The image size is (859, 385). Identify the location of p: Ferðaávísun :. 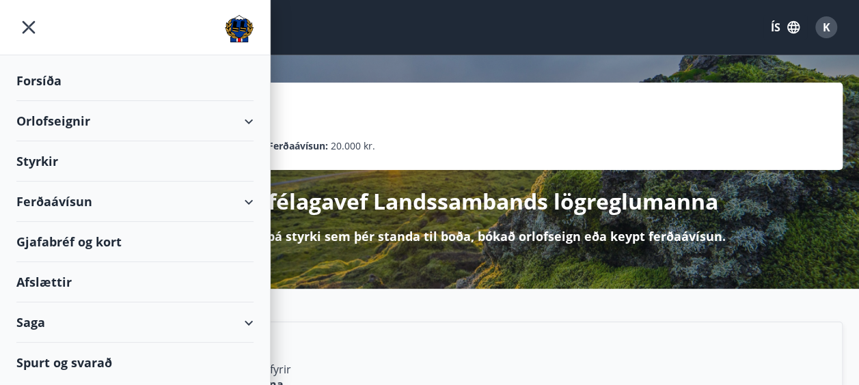
(298, 146).